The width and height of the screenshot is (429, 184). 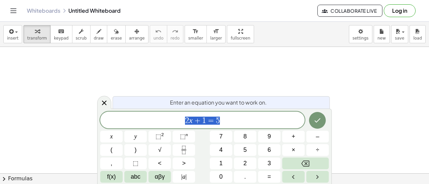 I want to click on button: keyboardkeypad, so click(x=61, y=34).